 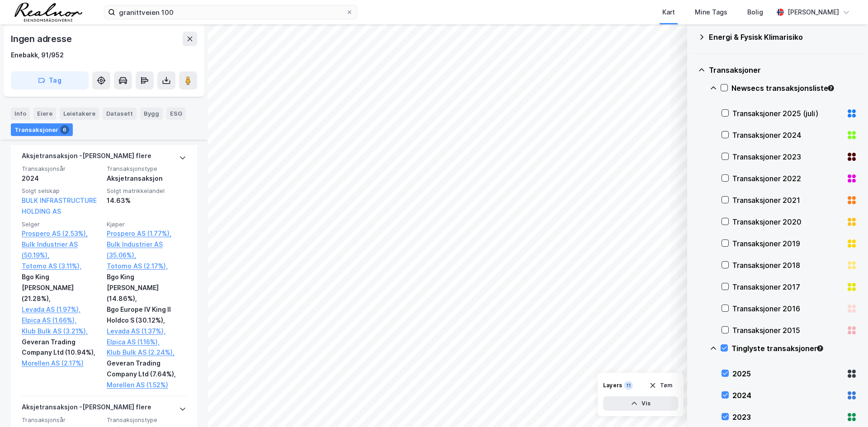 What do you see at coordinates (787, 373) in the screenshot?
I see `div: 2025` at bounding box center [787, 373].